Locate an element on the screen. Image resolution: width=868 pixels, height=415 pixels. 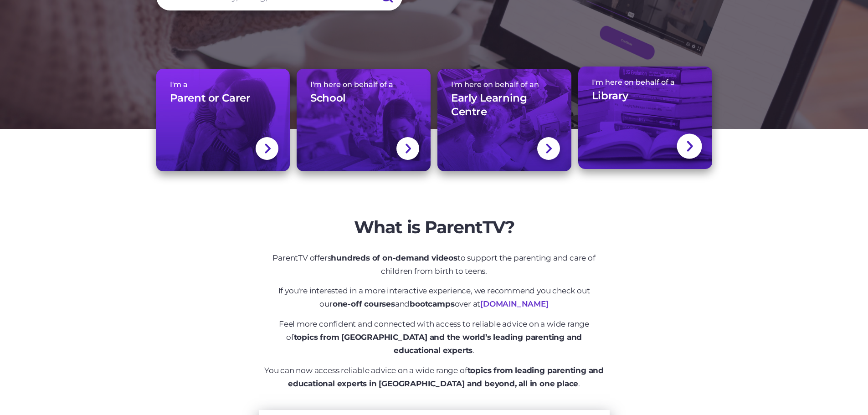
a: I'm here on behalf of anEarly Learning Centre is located at coordinates (504, 120).